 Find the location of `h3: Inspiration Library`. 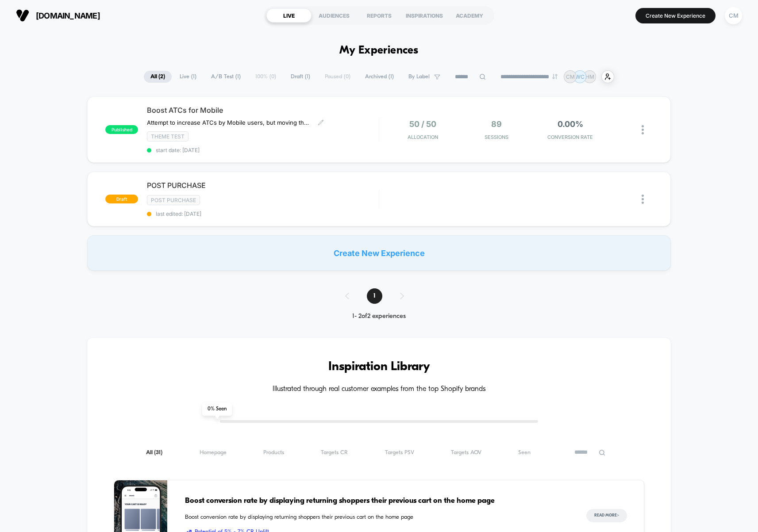

h3: Inspiration Library is located at coordinates (379, 367).